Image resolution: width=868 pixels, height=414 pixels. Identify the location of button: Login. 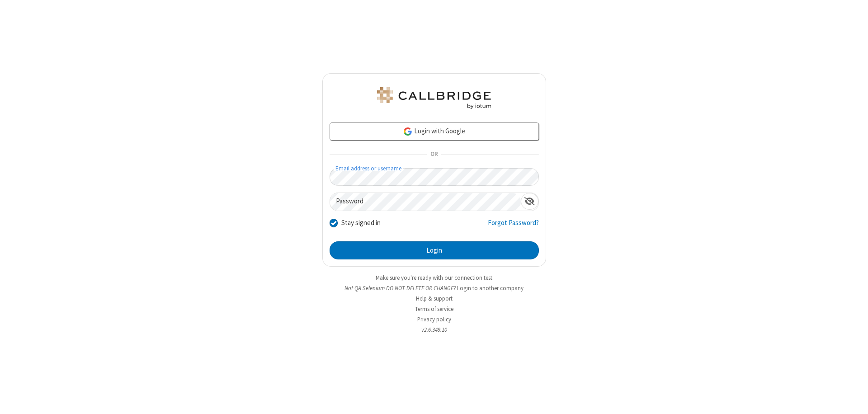
(434, 250).